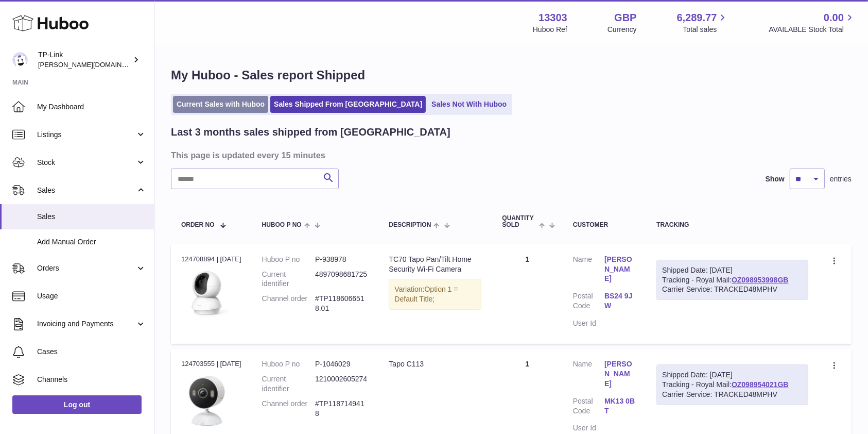 This screenshot has height=434, width=868. What do you see at coordinates (549, 29) in the screenshot?
I see `div: Huboo Ref` at bounding box center [549, 29].